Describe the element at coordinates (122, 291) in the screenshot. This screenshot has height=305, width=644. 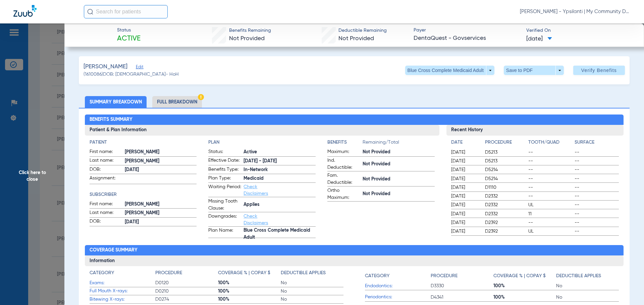
I see `span: Full Mouth X-rays:` at that location.